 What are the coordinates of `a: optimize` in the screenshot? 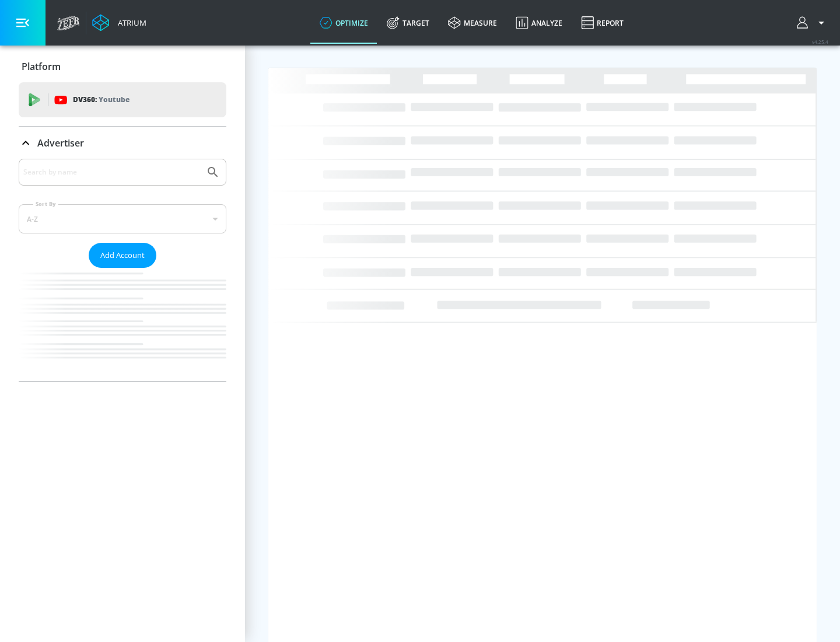 It's located at (344, 23).